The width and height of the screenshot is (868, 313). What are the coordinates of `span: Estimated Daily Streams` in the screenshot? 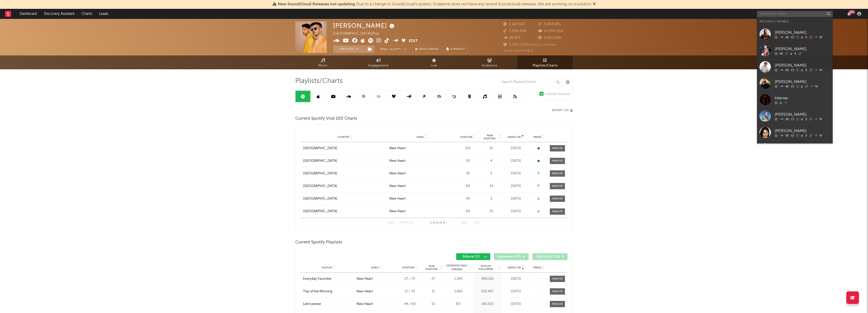 It's located at (457, 268).